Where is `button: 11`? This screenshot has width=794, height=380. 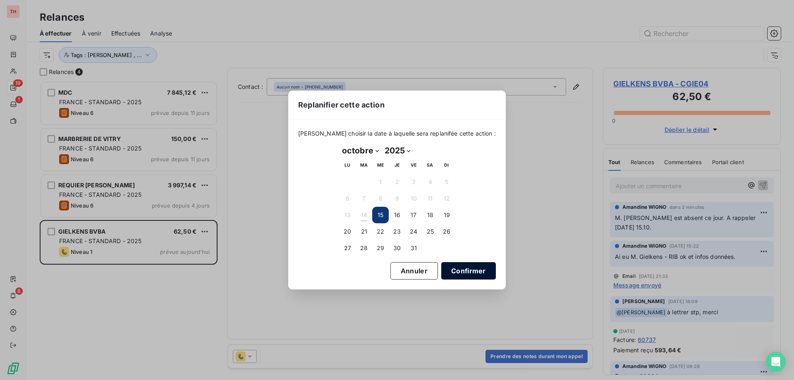 button: 11 is located at coordinates (430, 199).